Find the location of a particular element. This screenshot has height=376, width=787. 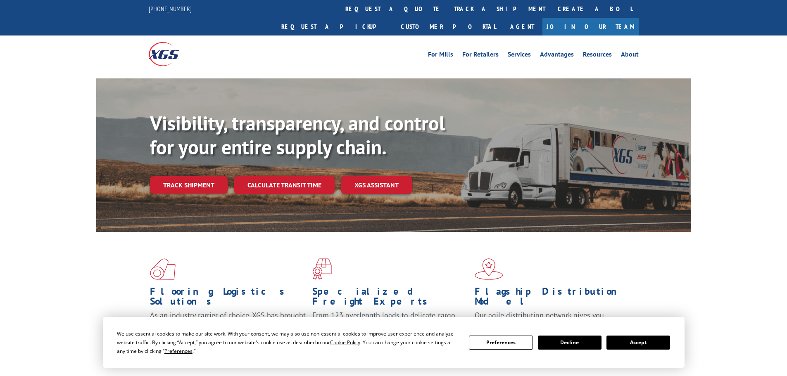

a: For Retailers is located at coordinates (480, 56).